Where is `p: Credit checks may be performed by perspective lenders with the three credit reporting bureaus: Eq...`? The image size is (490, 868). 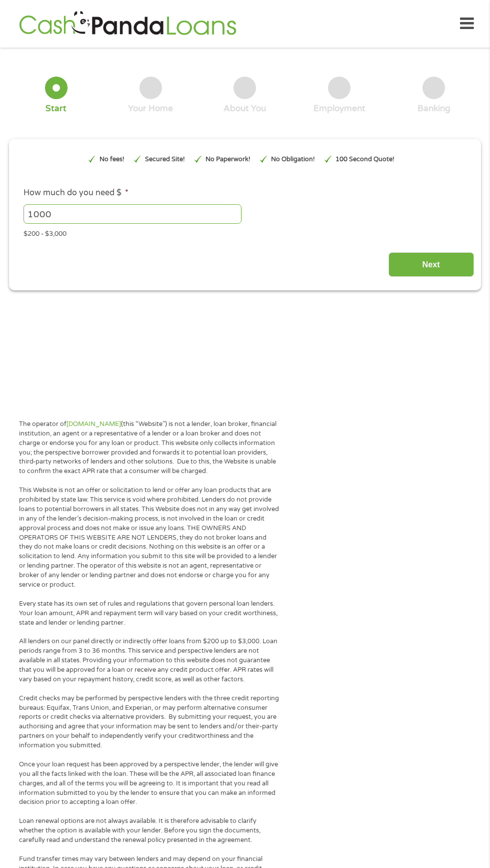 p: Credit checks may be performed by perspective lenders with the three credit reporting bureaus: Eq... is located at coordinates (149, 722).